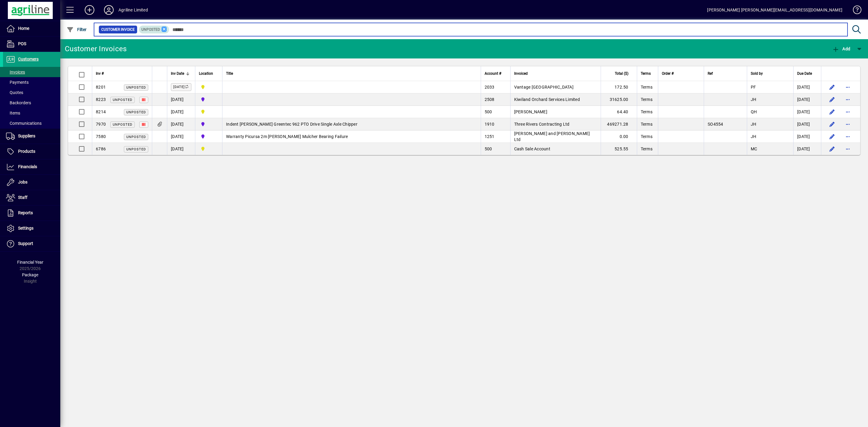 The width and height of the screenshot is (868, 427). I want to click on span: Invoices, so click(15, 72).